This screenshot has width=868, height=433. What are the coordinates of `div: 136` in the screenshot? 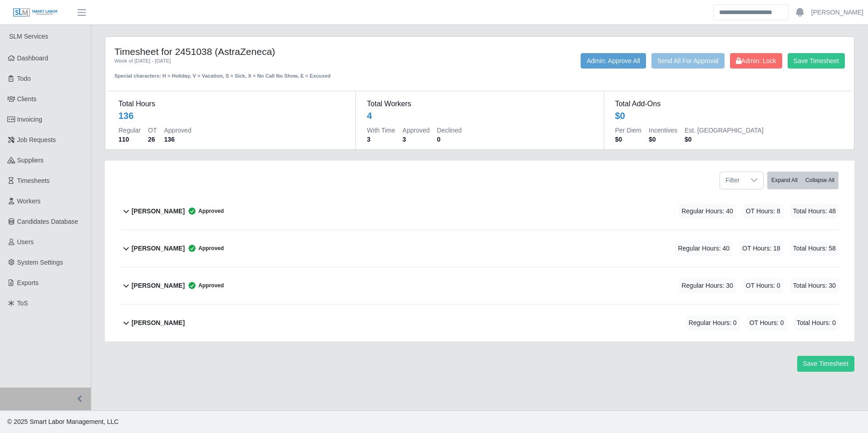 It's located at (126, 116).